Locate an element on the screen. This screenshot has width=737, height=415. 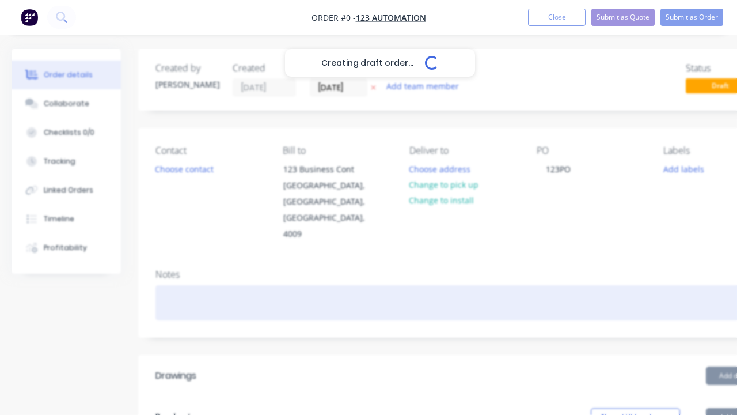
div: Creating draft order... is located at coordinates (380, 63).